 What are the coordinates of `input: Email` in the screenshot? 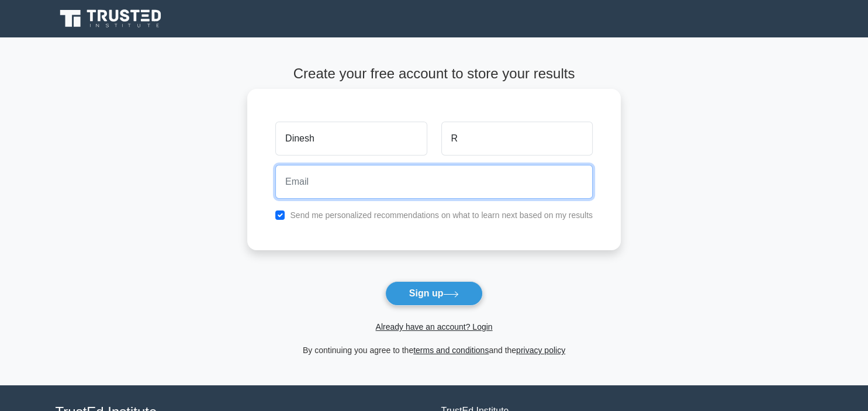 It's located at (434, 182).